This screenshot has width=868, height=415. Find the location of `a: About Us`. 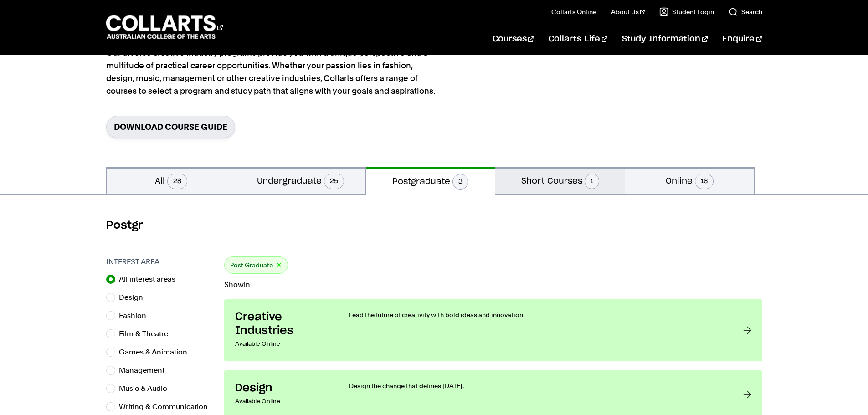

a: About Us is located at coordinates (628, 12).